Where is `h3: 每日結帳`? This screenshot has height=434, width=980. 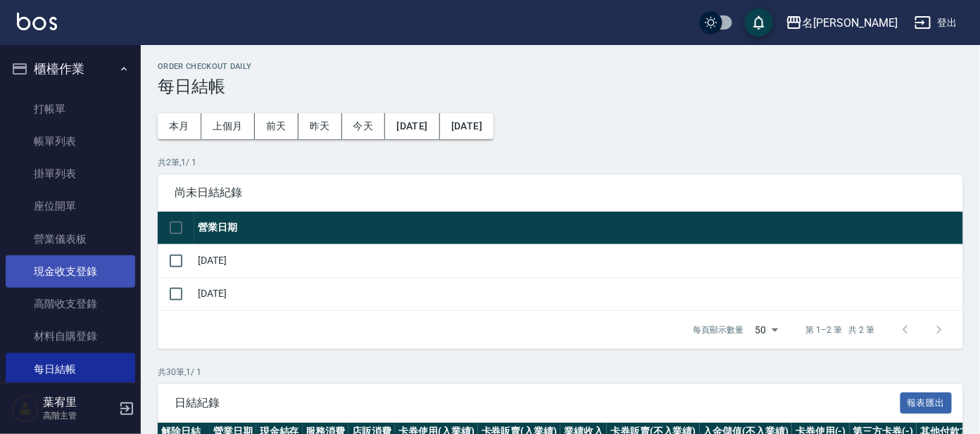 h3: 每日結帳 is located at coordinates (560, 86).